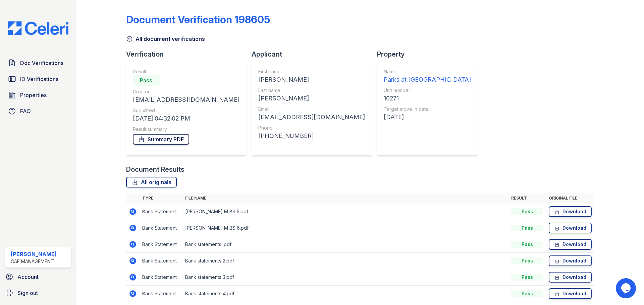  What do you see at coordinates (312, 90) in the screenshot?
I see `div: Last name` at bounding box center [312, 90].